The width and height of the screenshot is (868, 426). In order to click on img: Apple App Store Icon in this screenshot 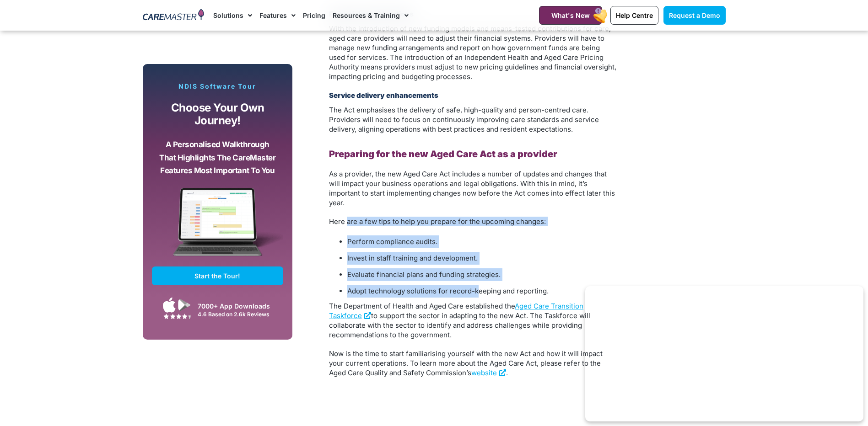, I will do `click(169, 305)`.